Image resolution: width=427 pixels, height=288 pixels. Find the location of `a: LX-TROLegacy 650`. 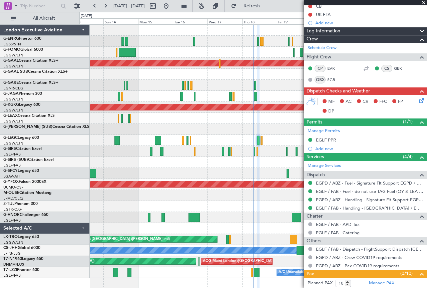

a: LX-TROLegacy 650 is located at coordinates (21, 237).